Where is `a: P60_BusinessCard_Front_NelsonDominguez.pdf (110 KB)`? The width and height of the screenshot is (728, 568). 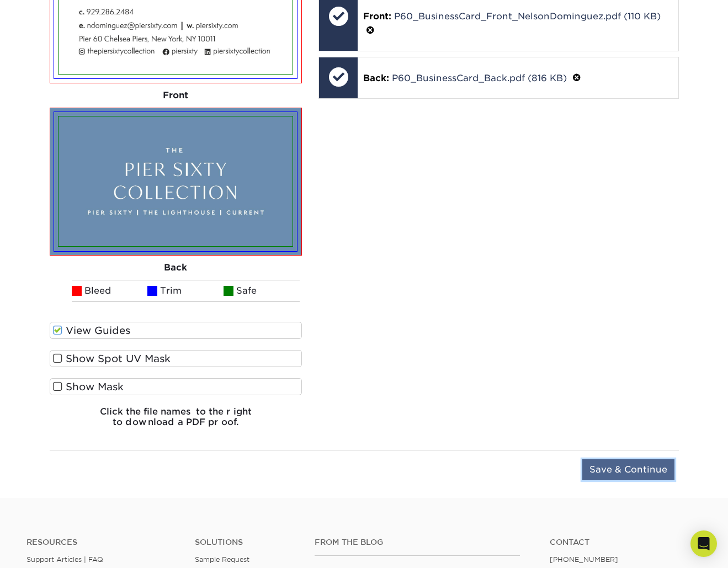 a: P60_BusinessCard_Front_NelsonDominguez.pdf (110 KB) is located at coordinates (527, 16).